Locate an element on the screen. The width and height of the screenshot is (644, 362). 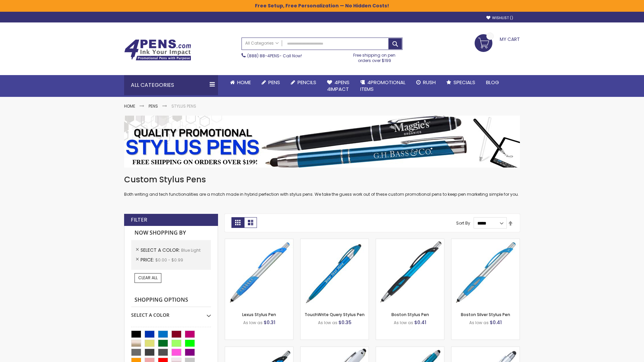
a: Lory Metallic Stylus Pen-Blue - Light is located at coordinates (410, 349).